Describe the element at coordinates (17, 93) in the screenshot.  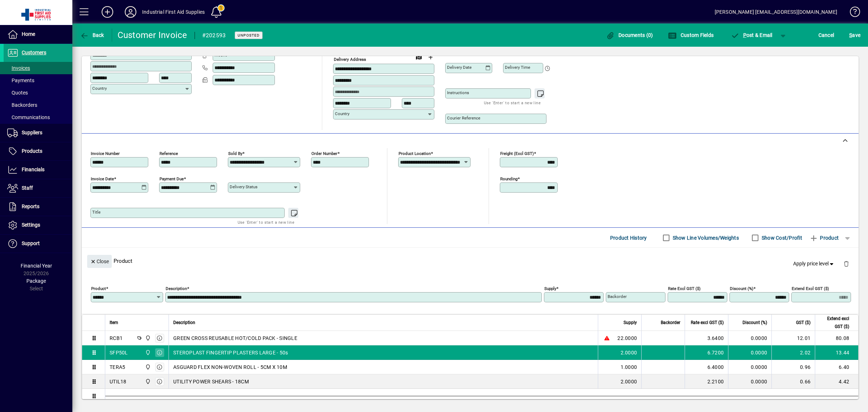
I see `span: Quotes` at that location.